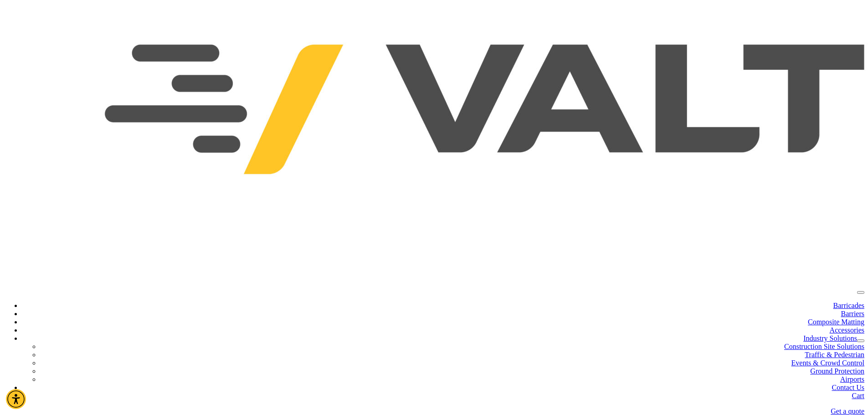  I want to click on a: Composite Matting, so click(836, 322).